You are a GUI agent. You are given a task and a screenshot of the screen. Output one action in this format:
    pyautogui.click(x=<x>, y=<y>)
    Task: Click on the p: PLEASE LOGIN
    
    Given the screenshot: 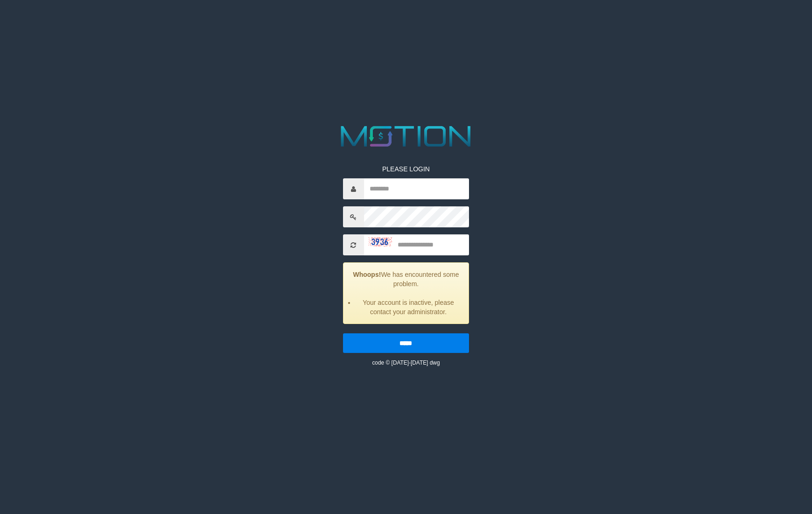 What is the action you would take?
    pyautogui.click(x=406, y=169)
    